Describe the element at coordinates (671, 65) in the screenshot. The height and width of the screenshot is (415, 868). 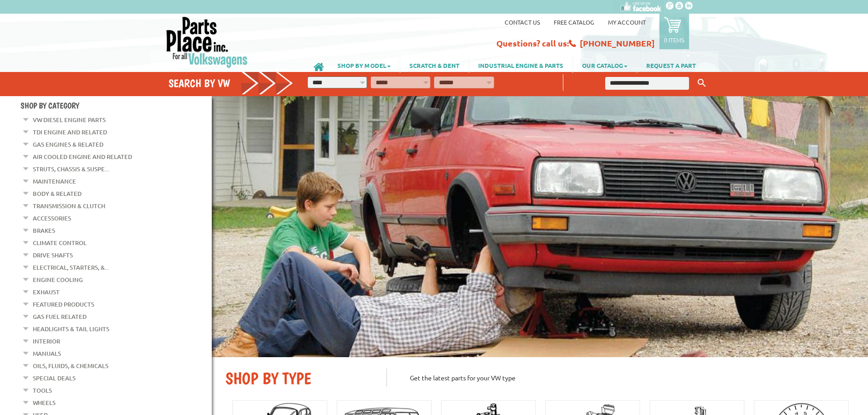
I see `a: REQUEST A PART` at that location.